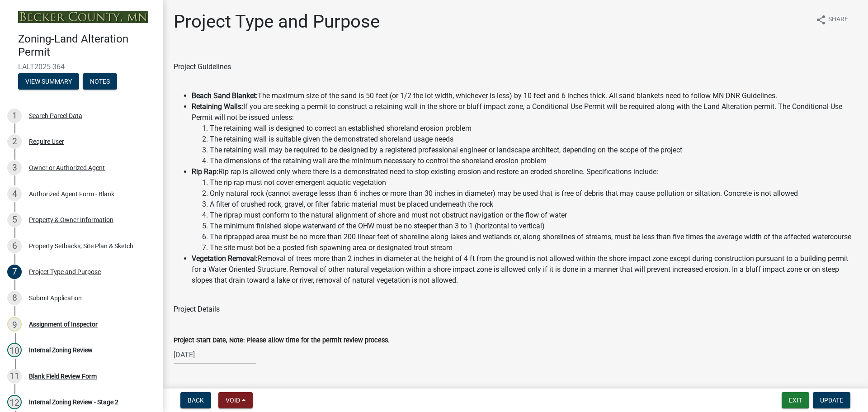 This screenshot has width=868, height=412. Describe the element at coordinates (195, 400) in the screenshot. I see `button: Back` at that location.